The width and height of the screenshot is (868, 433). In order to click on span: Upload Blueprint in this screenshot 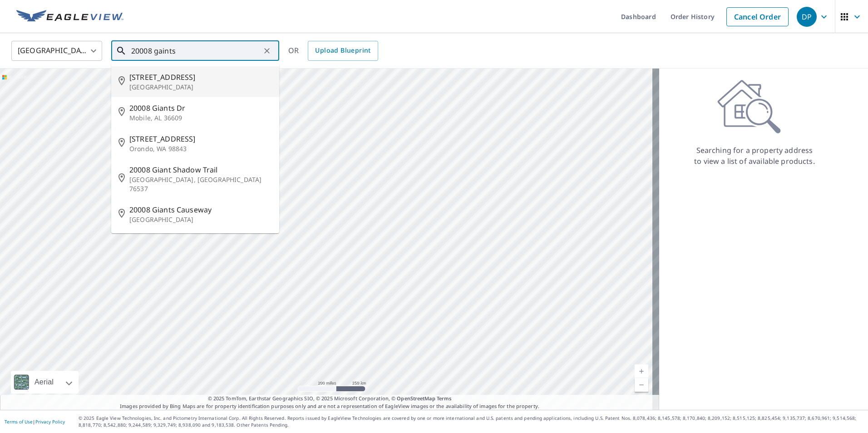, I will do `click(343, 50)`.